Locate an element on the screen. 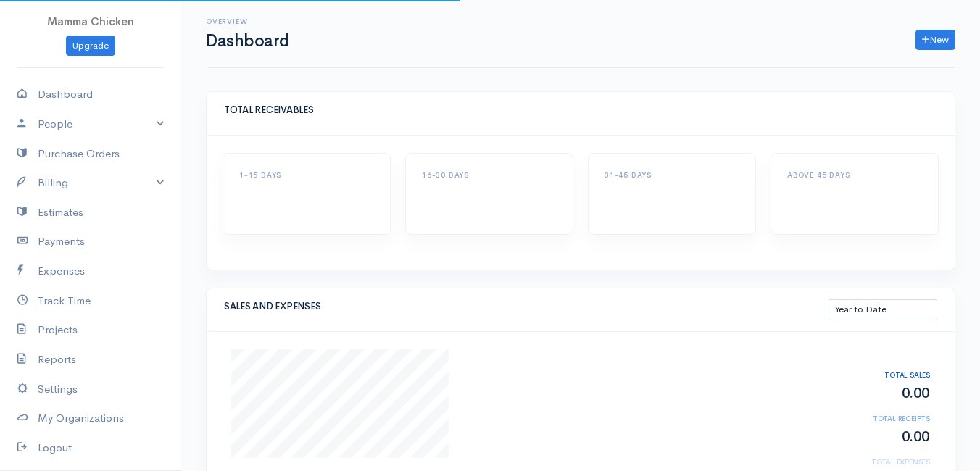 This screenshot has width=980, height=471. span: Mamma Chicken is located at coordinates (91, 21).